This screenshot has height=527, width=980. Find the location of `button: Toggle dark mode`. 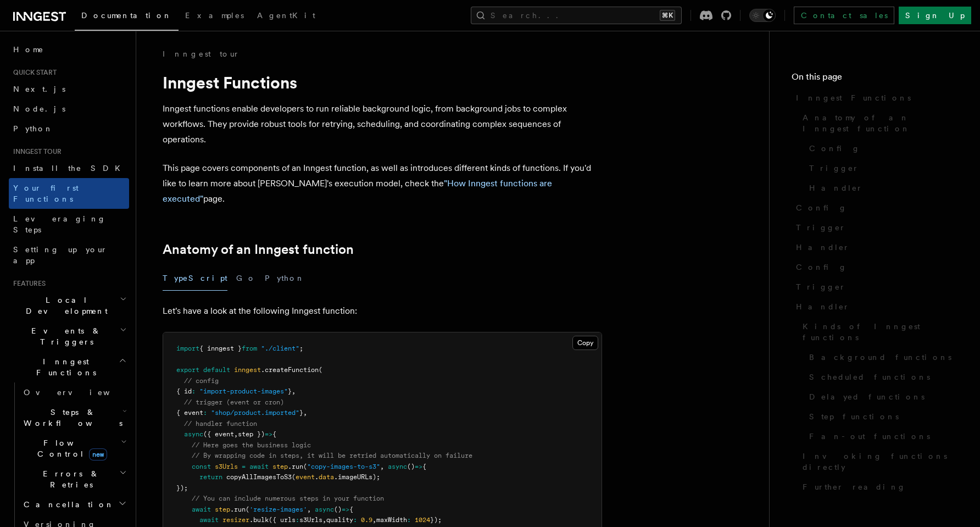

button: Toggle dark mode is located at coordinates (762, 15).